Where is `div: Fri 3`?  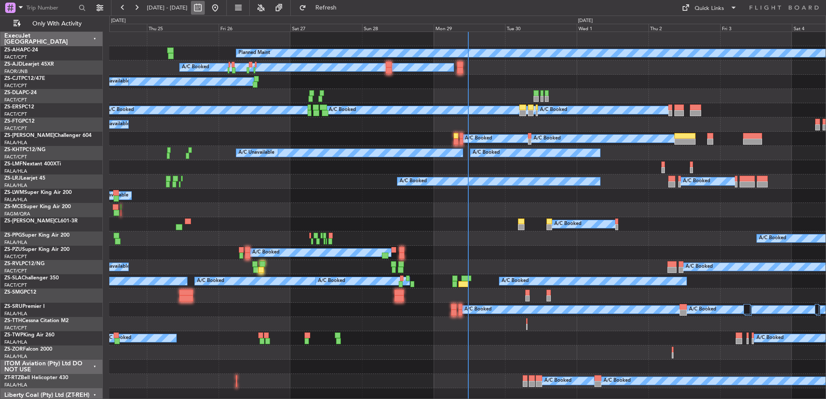 div: Fri 3 is located at coordinates (756, 28).